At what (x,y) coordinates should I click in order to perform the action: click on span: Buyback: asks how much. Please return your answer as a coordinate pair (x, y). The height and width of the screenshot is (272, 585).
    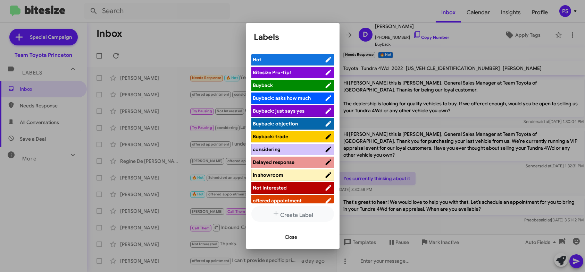
    Looking at the image, I should click on (282, 98).